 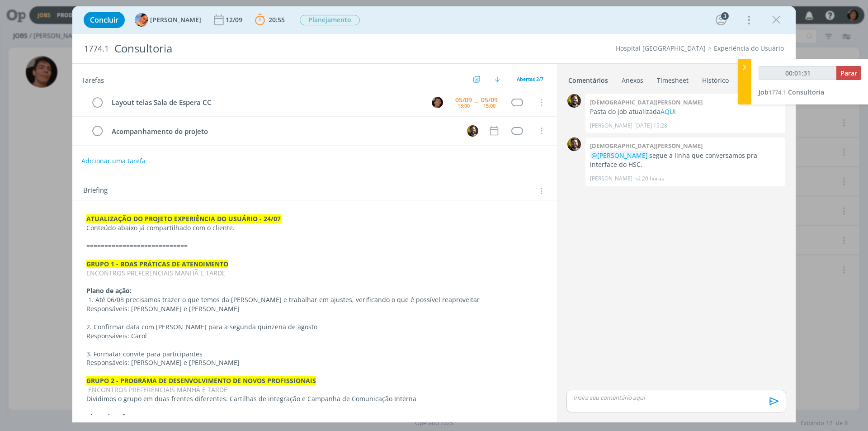 I want to click on span: há 20 horas, so click(x=649, y=179).